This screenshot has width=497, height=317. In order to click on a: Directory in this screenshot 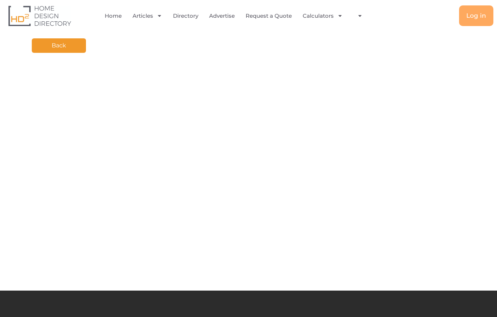, I will do `click(186, 16)`.